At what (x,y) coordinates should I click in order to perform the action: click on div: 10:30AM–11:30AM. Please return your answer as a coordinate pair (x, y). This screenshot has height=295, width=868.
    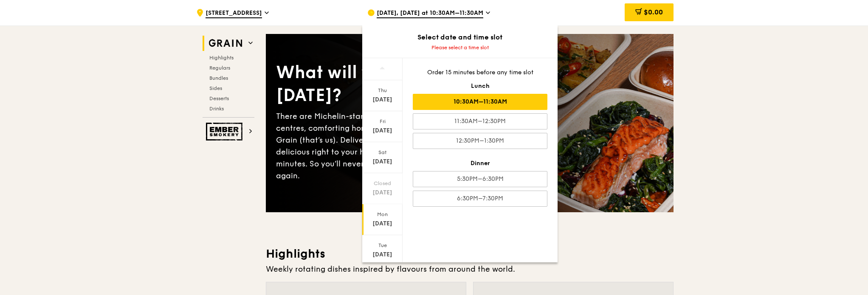
    Looking at the image, I should click on (480, 102).